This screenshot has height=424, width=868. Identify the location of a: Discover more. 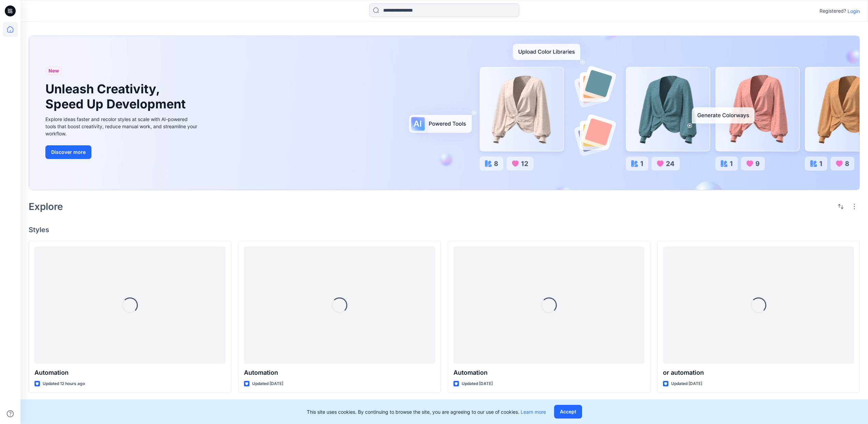
(122, 152).